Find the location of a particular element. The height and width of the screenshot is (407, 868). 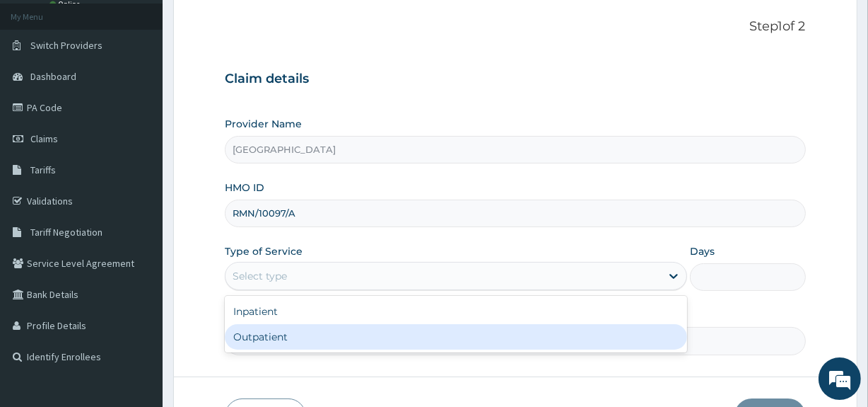

label: HMO ID is located at coordinates (244, 188).